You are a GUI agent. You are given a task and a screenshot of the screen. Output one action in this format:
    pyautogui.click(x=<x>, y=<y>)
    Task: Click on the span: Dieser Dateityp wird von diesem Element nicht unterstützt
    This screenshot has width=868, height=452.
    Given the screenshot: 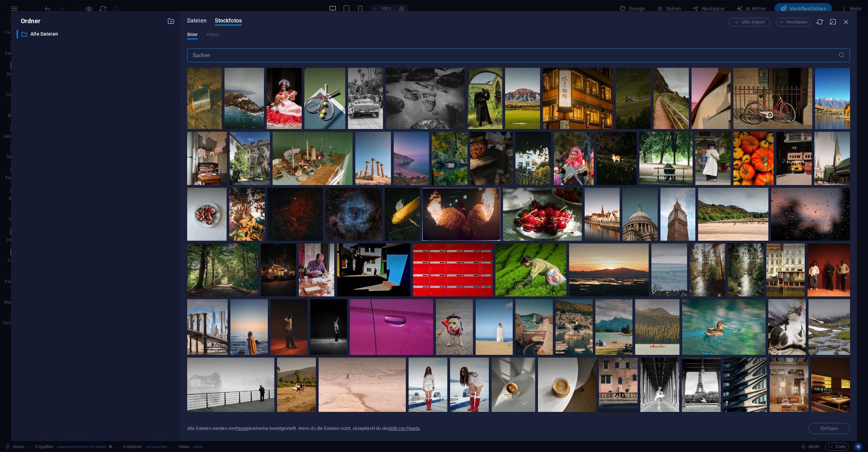 What is the action you would take?
    pyautogui.click(x=212, y=34)
    